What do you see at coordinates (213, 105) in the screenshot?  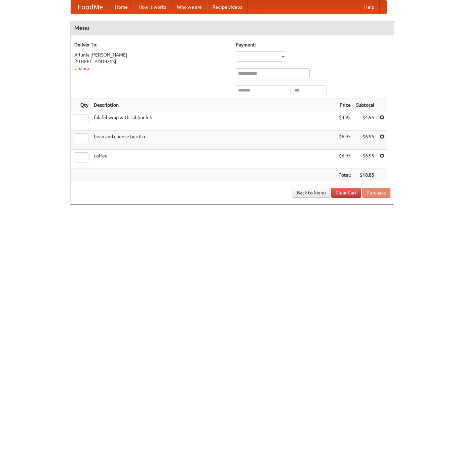 I see `th: Description` at bounding box center [213, 105].